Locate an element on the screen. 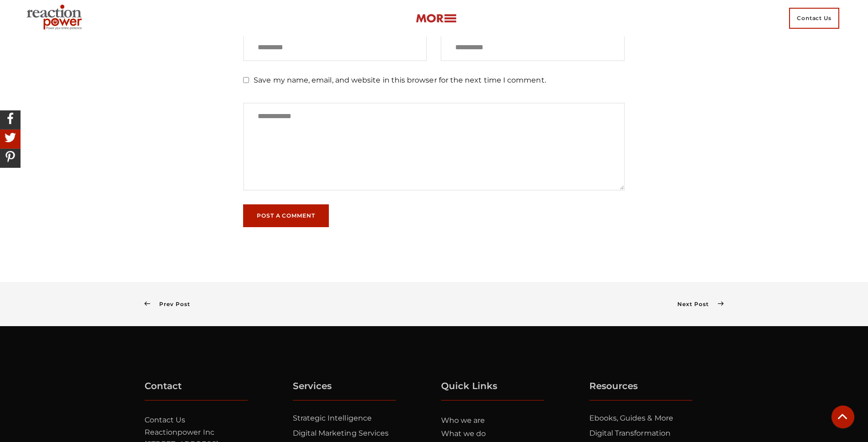 Image resolution: width=868 pixels, height=442 pixels. a: Strategic Intelligence is located at coordinates (332, 418).